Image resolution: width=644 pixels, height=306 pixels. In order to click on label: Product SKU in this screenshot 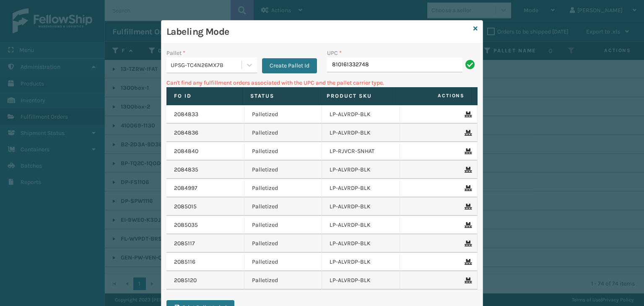, I will do `click(357, 96)`.